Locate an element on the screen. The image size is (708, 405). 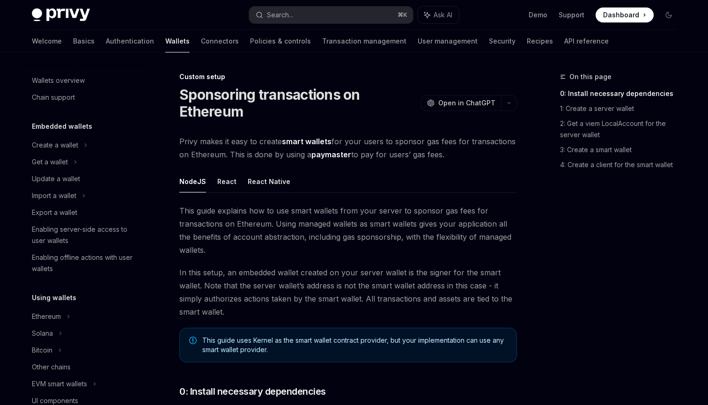
button: Ask AI is located at coordinates (439, 15).